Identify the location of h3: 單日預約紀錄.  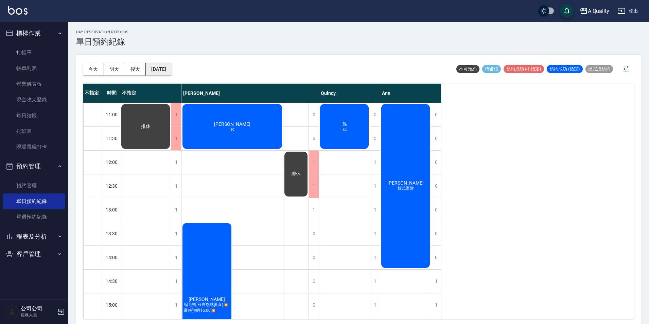
(102, 42).